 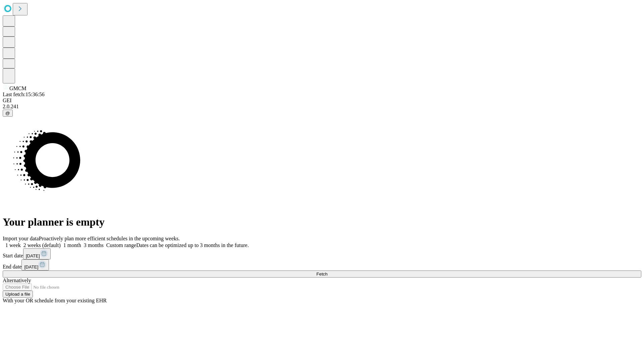 What do you see at coordinates (18, 88) in the screenshot?
I see `span: GMCM` at bounding box center [18, 88].